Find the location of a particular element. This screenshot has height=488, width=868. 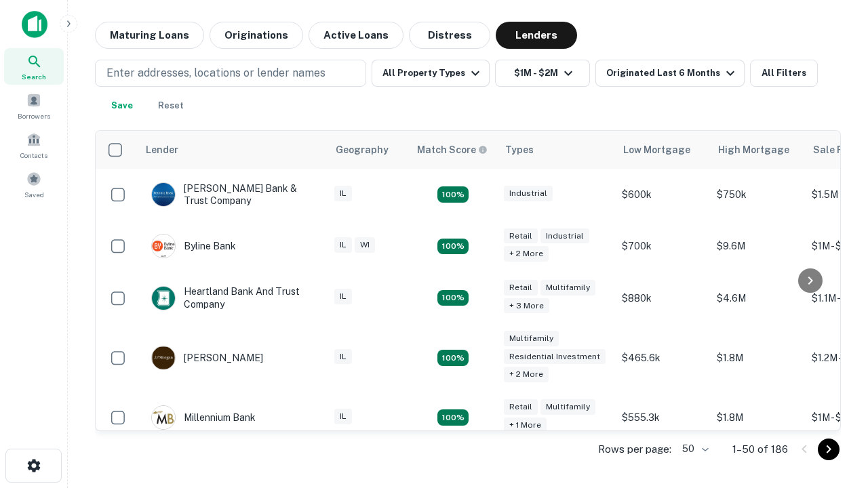

a: Borrowers is located at coordinates (34, 106).